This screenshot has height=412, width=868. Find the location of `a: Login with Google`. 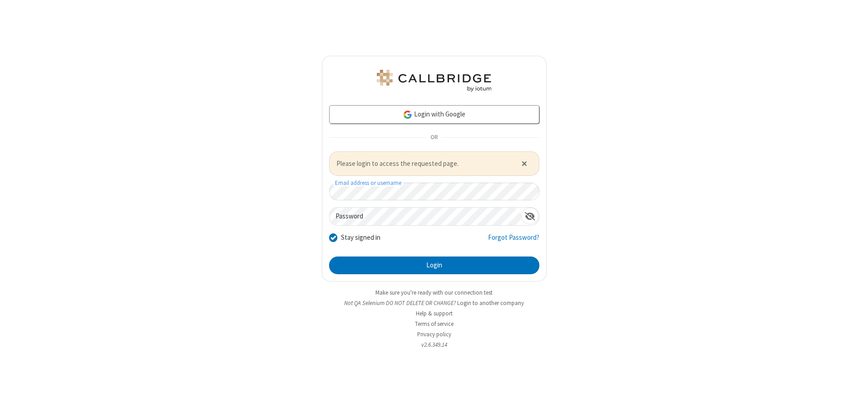

a: Login with Google is located at coordinates (434, 114).